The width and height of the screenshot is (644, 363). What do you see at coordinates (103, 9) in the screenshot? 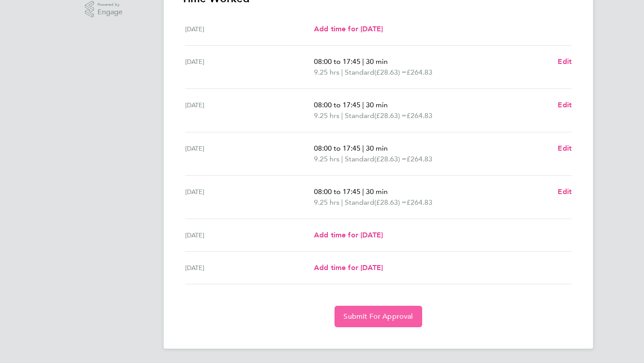
I see `a: Powered byEngage` at bounding box center [103, 9].